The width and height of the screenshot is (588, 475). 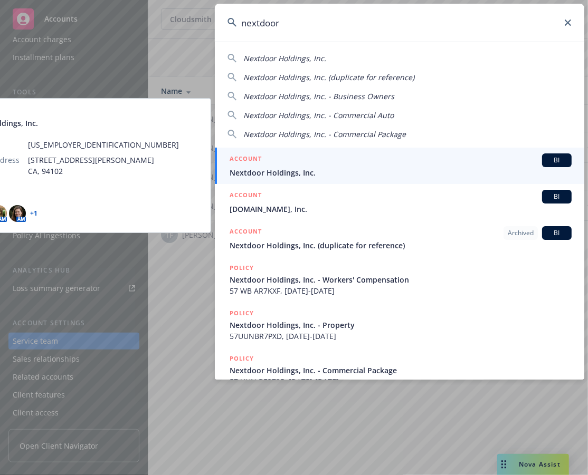 I want to click on a: ACCOUNTArchivedBINextdoor Holdings, Inc. (duplicate for reference), so click(x=399, y=238).